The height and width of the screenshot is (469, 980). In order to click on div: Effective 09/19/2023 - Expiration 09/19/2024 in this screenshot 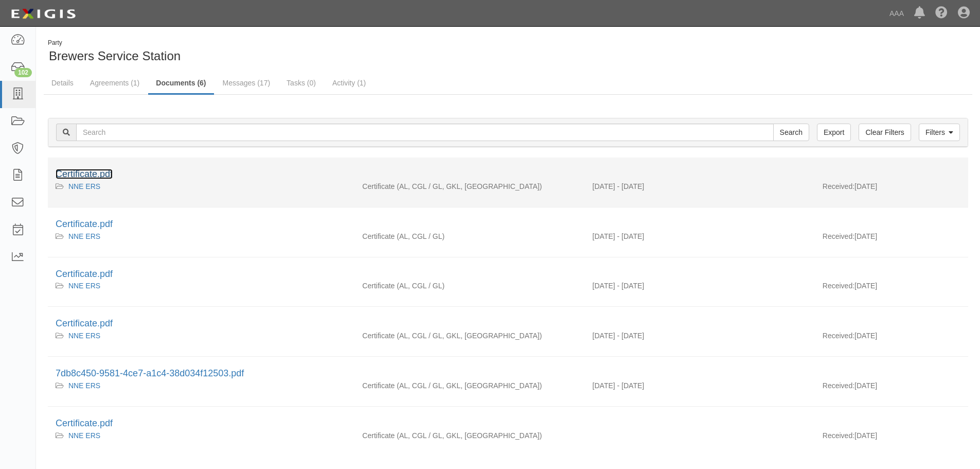, I will do `click(700, 386)`.